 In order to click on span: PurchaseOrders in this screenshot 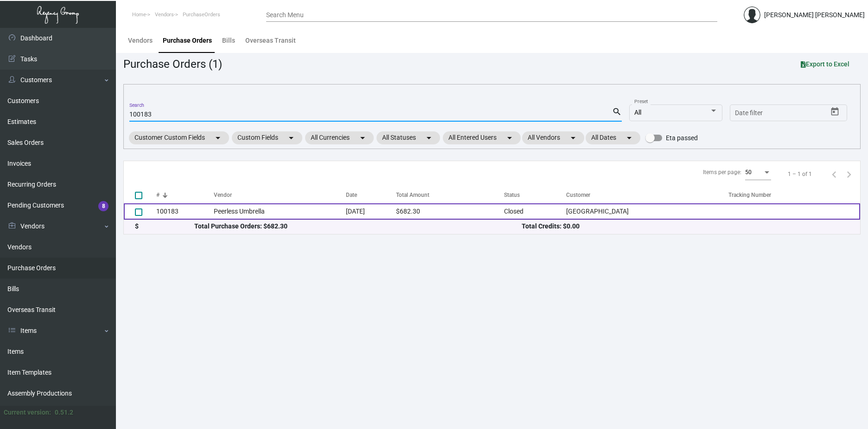, I will do `click(201, 15)`.